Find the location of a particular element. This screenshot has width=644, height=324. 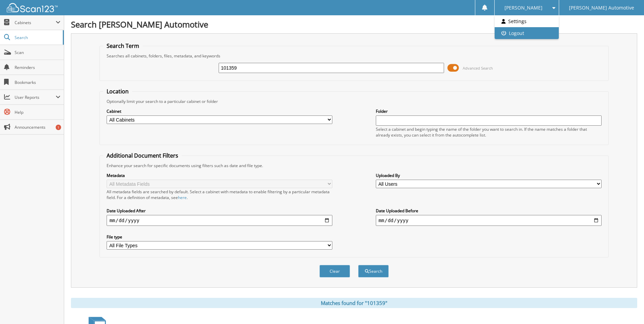

span: Cabinets is located at coordinates (35, 23).